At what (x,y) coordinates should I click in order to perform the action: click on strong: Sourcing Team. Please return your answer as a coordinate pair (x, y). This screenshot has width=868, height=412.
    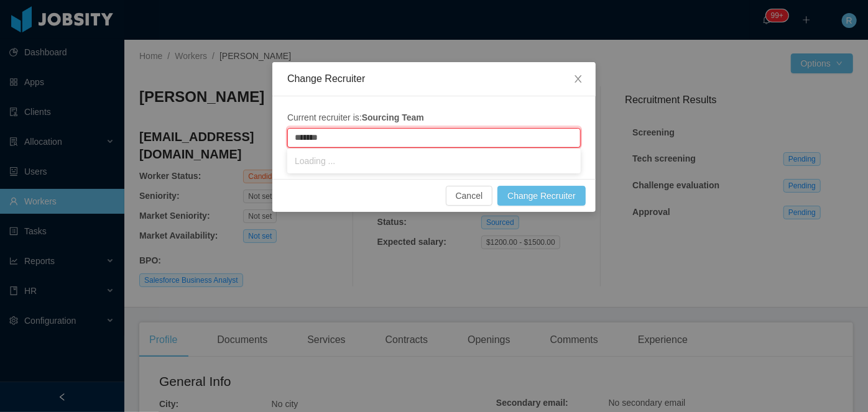
    Looking at the image, I should click on (393, 118).